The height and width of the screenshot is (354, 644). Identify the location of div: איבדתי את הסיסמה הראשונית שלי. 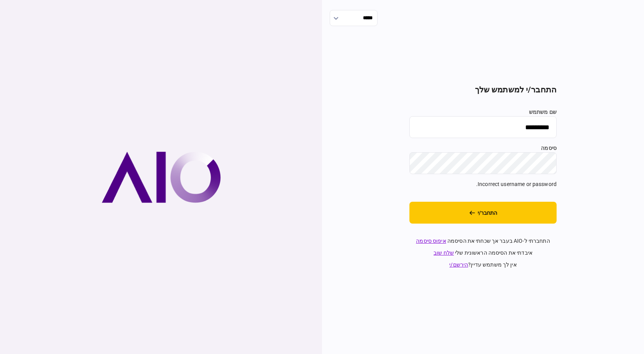
(483, 253).